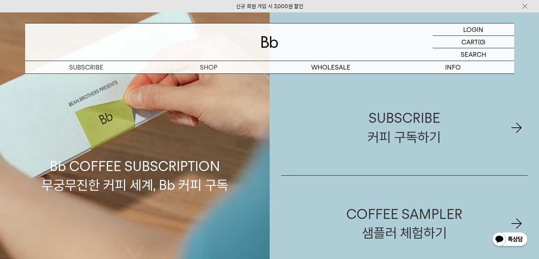  Describe the element at coordinates (331, 67) in the screenshot. I see `p: WHOLESALE` at that location.